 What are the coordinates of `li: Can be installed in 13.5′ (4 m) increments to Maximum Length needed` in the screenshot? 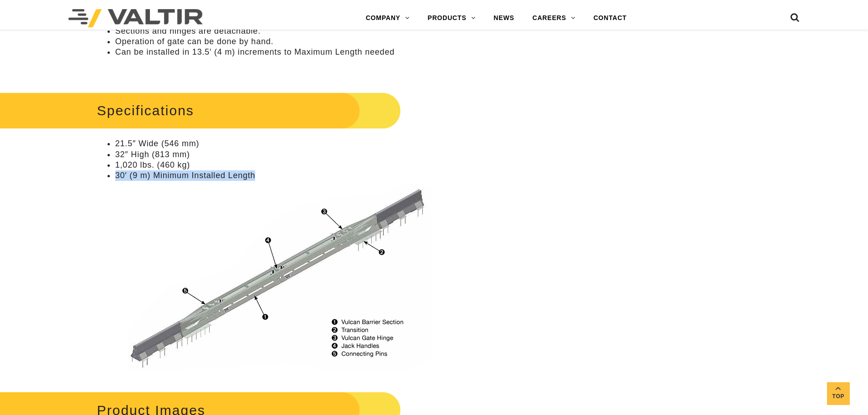 It's located at (335, 52).